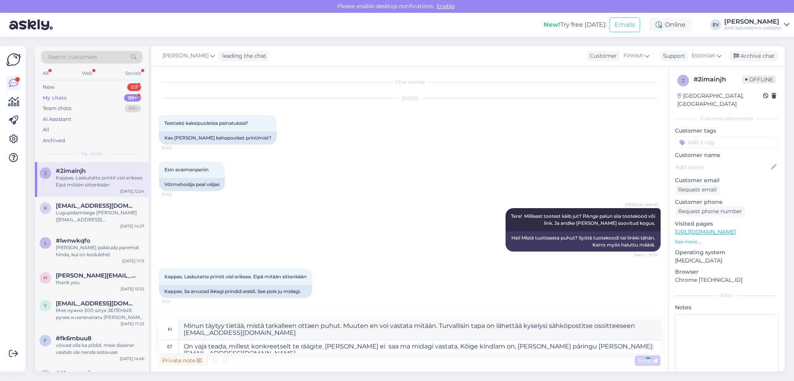  I want to click on div: New, so click(48, 87).